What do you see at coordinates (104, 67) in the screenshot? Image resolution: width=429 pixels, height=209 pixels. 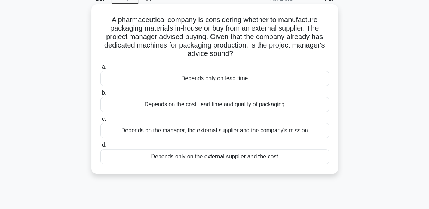 I see `span: a.` at bounding box center [104, 67].